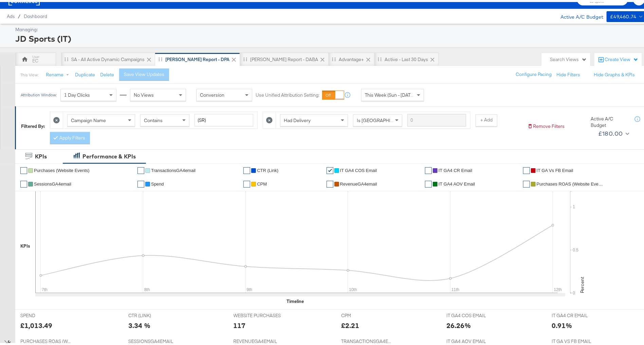  What do you see at coordinates (35, 14) in the screenshot?
I see `a: Dashboard` at bounding box center [35, 14].